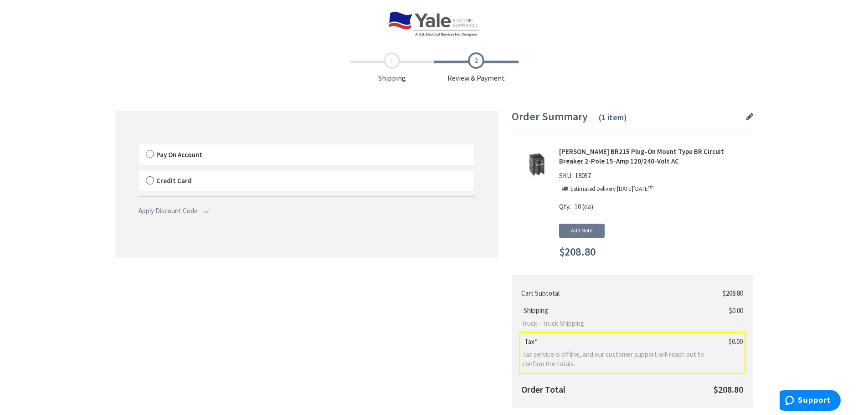 The height and width of the screenshot is (415, 868). What do you see at coordinates (168, 210) in the screenshot?
I see `span: Apply Discount Code` at bounding box center [168, 210].